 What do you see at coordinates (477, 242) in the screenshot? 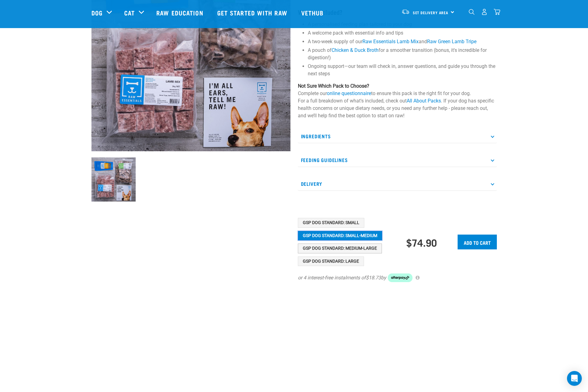
I see `input: Add to cart` at bounding box center [477, 242].